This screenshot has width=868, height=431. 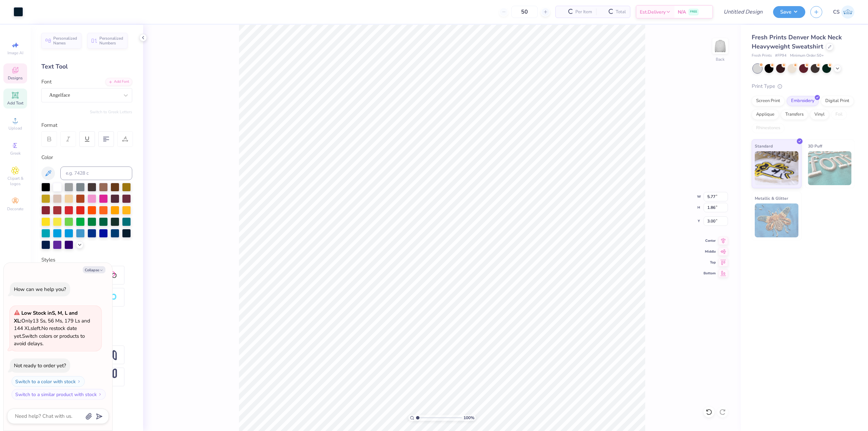 What do you see at coordinates (110, 112) in the screenshot?
I see `button: Switch to Greek Letters` at bounding box center [110, 112].